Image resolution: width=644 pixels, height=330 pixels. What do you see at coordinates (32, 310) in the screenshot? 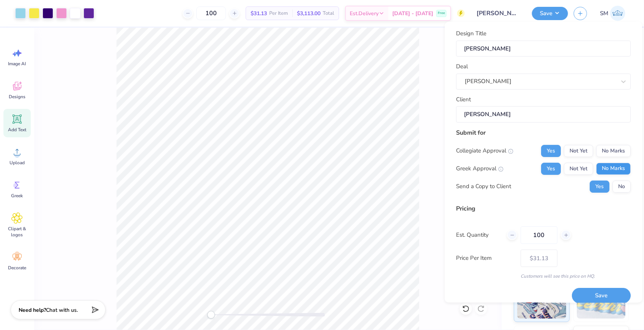
I see `strong: Need help?` at bounding box center [32, 310].